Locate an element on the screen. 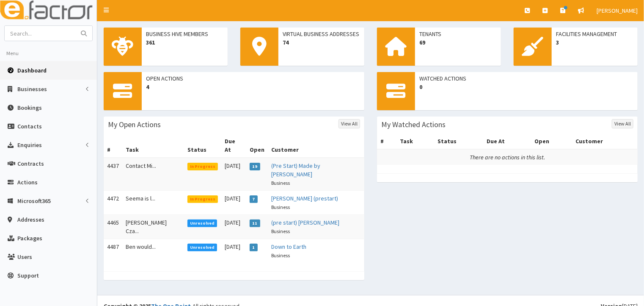 This screenshot has height=306, width=644. span: Enquiries is located at coordinates (30, 145).